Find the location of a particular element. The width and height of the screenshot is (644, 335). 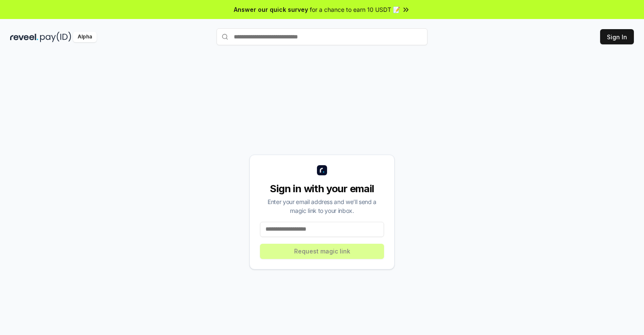

span: for a chance to earn 10 USDT 📝 is located at coordinates (355, 9).